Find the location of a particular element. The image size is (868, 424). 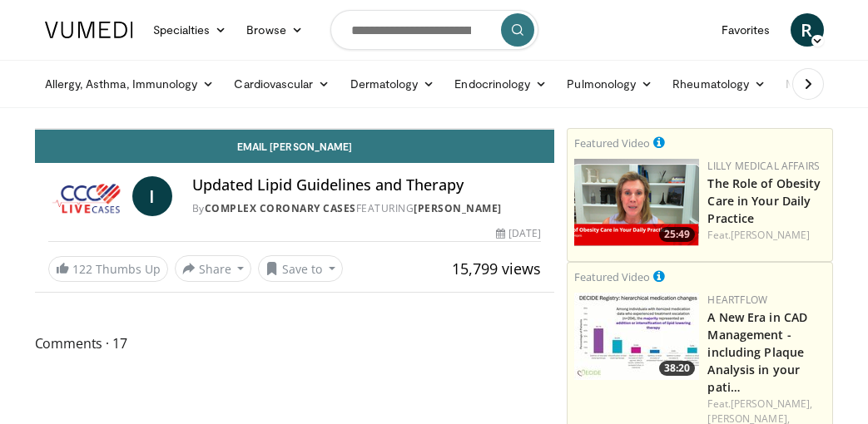

a: Favorites is located at coordinates (746, 30).